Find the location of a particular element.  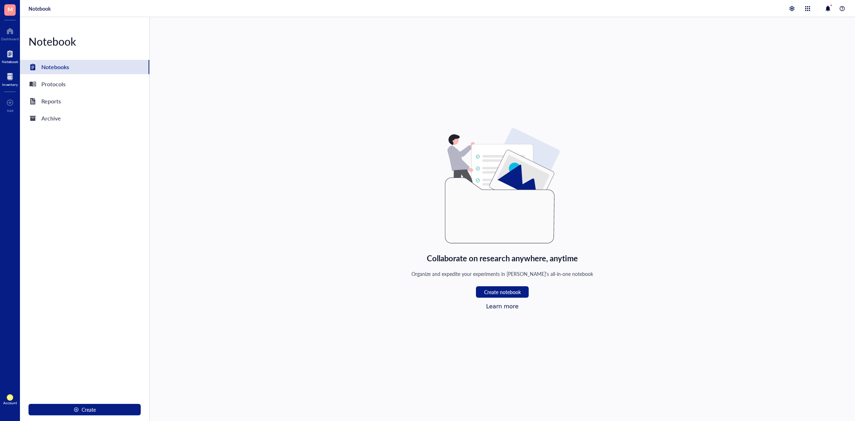

img: Empty state is located at coordinates (502, 186).